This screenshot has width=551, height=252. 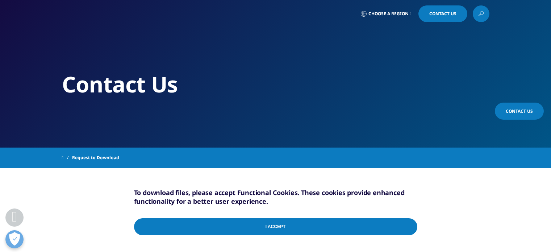 I want to click on h2: Contact Us, so click(x=276, y=84).